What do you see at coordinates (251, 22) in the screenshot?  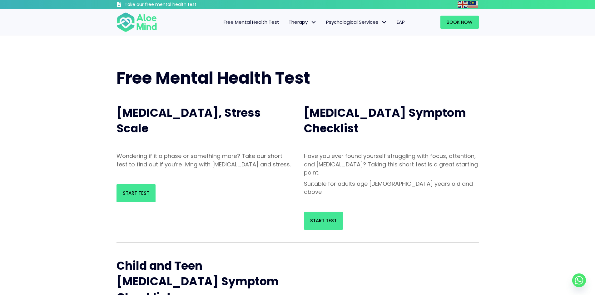 I see `a: Free Mental Health Test` at bounding box center [251, 22].